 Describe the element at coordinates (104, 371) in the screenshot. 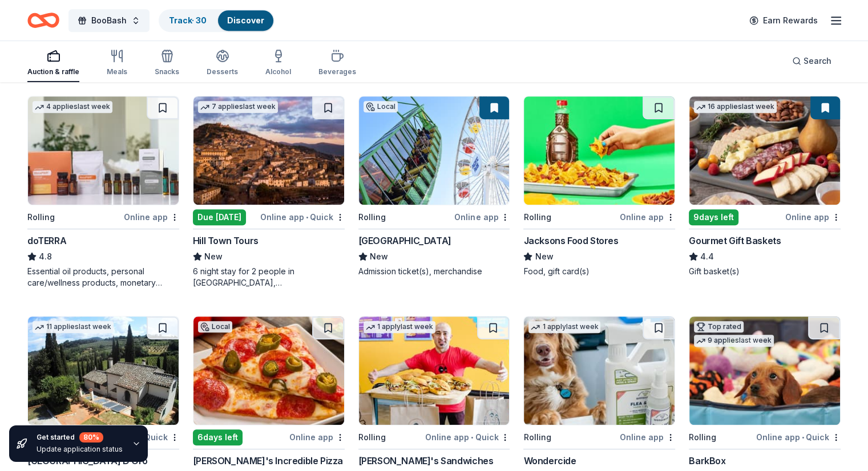

I see `img: Image for Villa Sogni D’Oro` at that location.